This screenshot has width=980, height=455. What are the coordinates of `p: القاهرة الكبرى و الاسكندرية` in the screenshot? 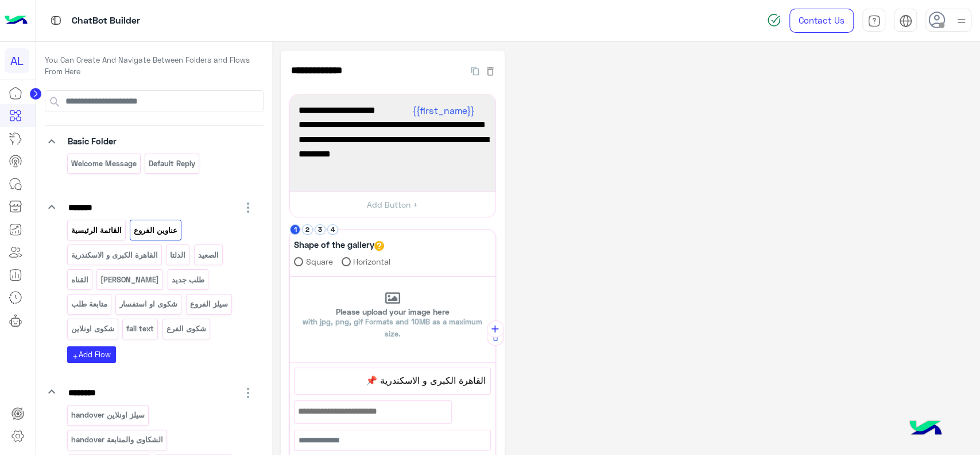 It's located at (114, 254).